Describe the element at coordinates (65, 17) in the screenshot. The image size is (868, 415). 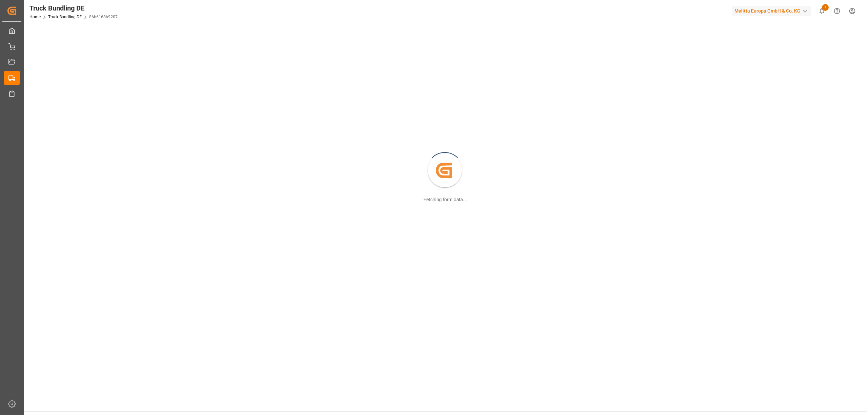
I see `a: Truck Bundling DE` at that location.